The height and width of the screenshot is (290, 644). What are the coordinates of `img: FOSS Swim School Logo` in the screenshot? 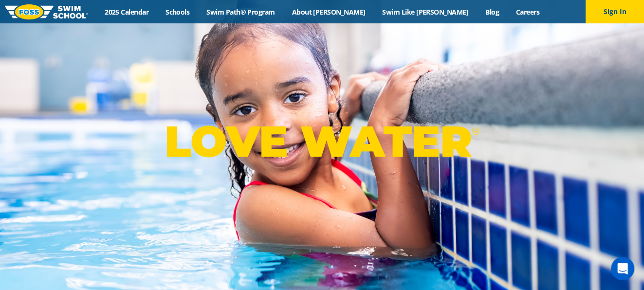 It's located at (46, 12).